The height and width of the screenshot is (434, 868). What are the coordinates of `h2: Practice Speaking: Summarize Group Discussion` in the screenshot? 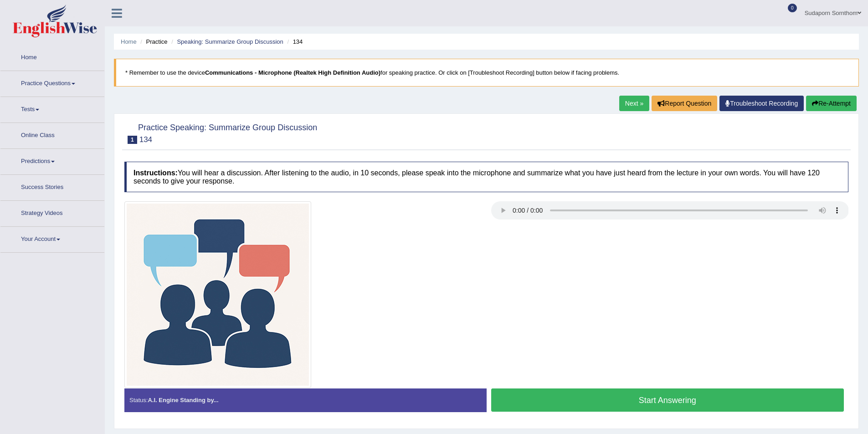 It's located at (220, 132).